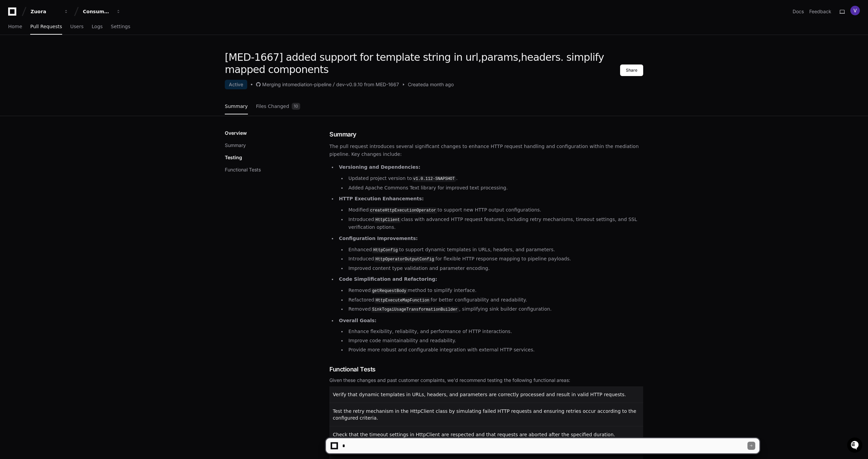 The image size is (868, 459). I want to click on li: Improved content type validation and parameter encoding., so click(495, 268).